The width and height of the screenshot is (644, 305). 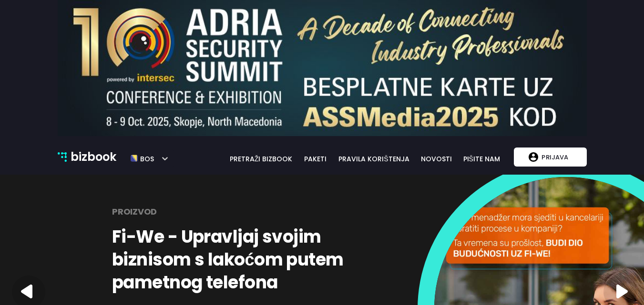 I want to click on a: paketi, so click(x=315, y=159).